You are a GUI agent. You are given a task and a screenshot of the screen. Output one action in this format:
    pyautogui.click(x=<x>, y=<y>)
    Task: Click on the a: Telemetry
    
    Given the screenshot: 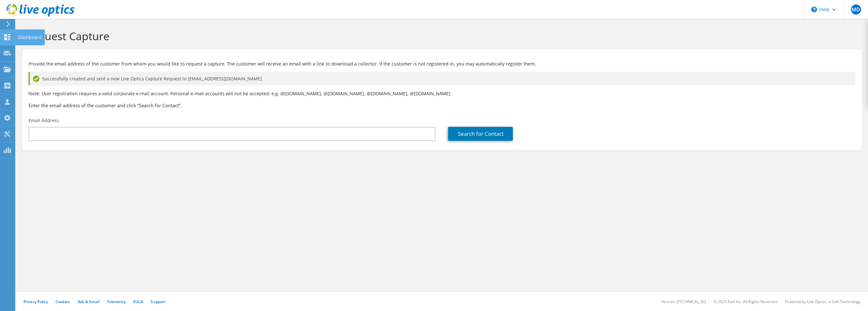 What is the action you would take?
    pyautogui.click(x=116, y=301)
    